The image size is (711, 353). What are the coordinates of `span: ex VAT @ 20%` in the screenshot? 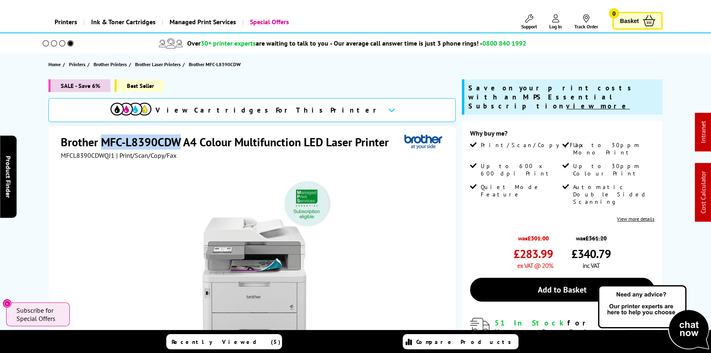 It's located at (535, 265).